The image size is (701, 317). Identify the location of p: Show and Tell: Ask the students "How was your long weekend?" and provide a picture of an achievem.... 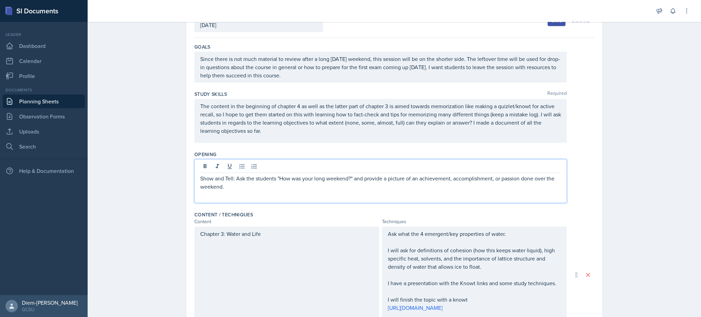
(381, 182).